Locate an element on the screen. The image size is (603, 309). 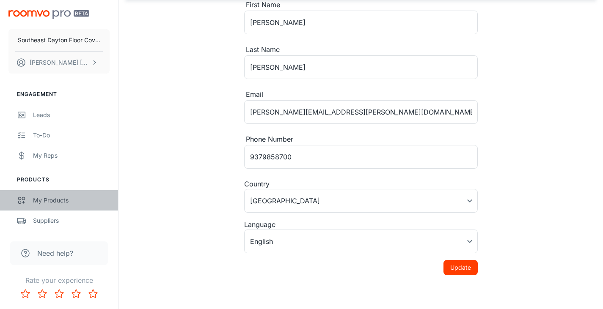
div: English is located at coordinates (361, 242).